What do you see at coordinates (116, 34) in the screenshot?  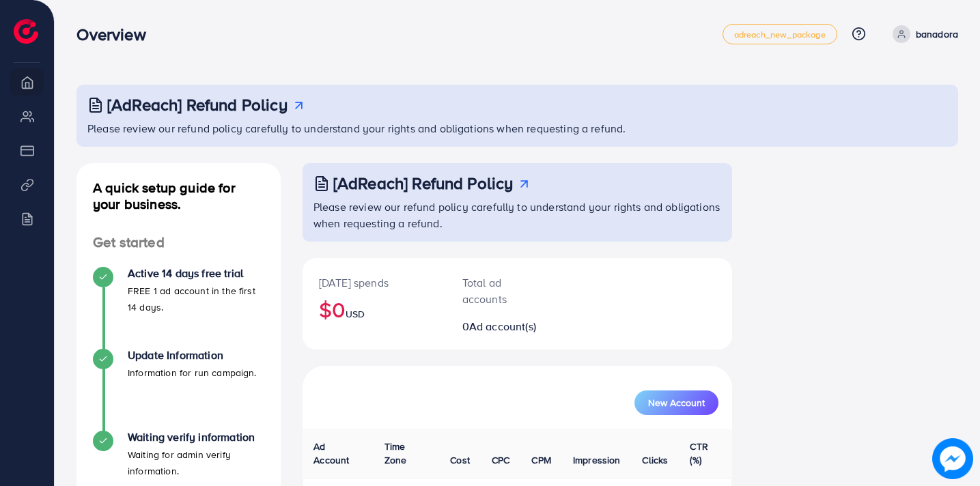 I see `h3: Overview` at bounding box center [116, 34].